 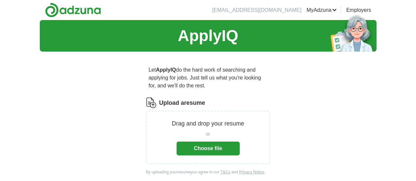 What do you see at coordinates (225, 172) in the screenshot?
I see `a: T&Cs` at bounding box center [225, 172].